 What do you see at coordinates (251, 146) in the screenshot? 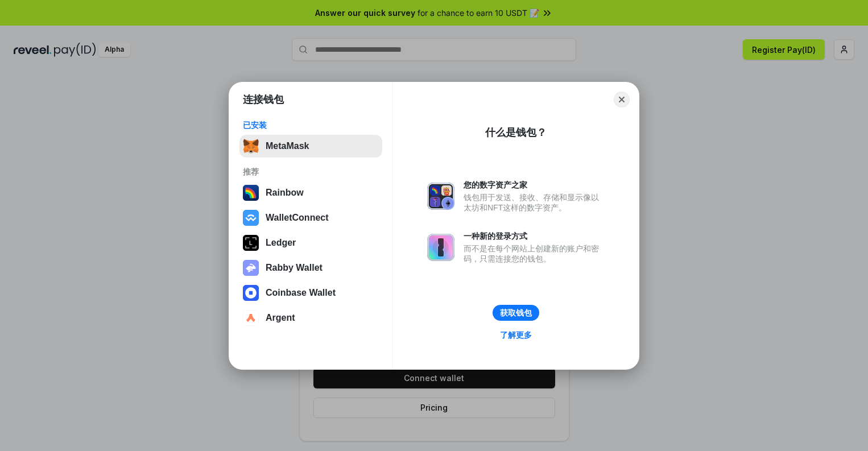
I see `img: svg+xml,%3Csvg%20fill%3D%22none%22%20height%3D%2233%22%20viewBox%3D%220%200%2035%2033%22%20width%...` at bounding box center [251, 146].